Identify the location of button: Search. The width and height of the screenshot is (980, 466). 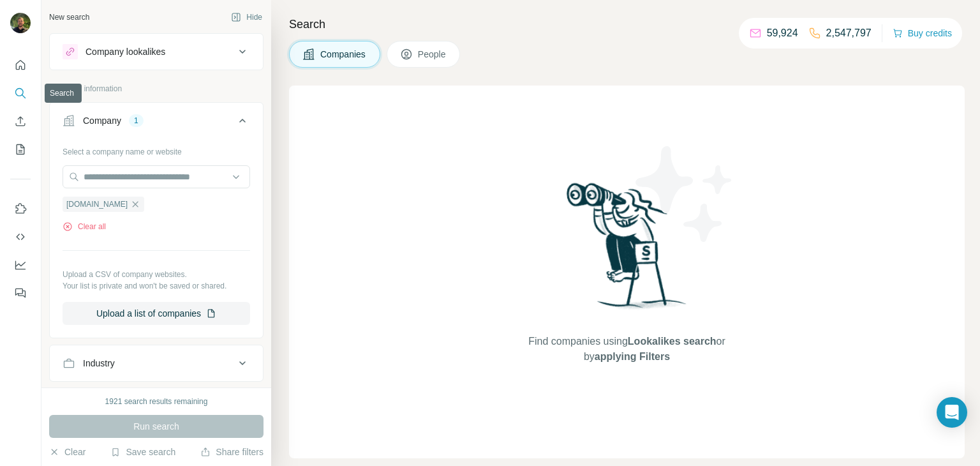
(20, 93).